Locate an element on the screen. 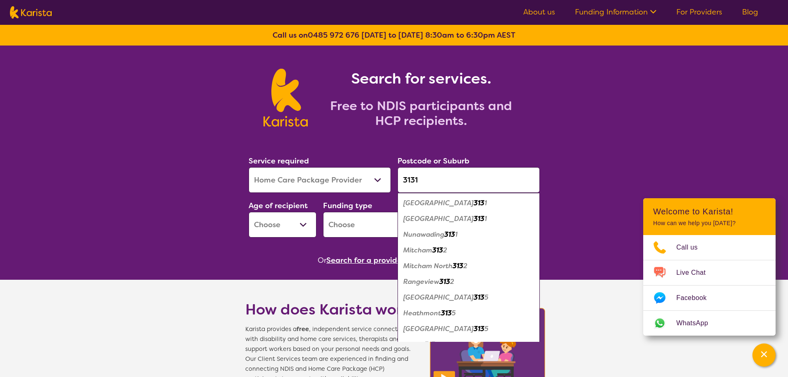 This screenshot has width=788, height=377. em: Rangeview is located at coordinates (421, 281).